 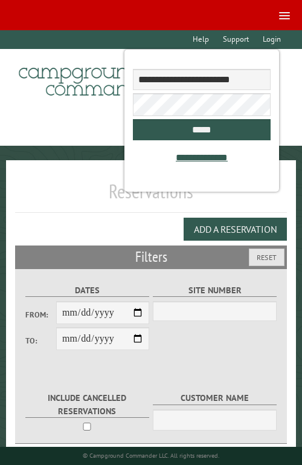 What do you see at coordinates (272, 39) in the screenshot?
I see `a: Login` at bounding box center [272, 39].